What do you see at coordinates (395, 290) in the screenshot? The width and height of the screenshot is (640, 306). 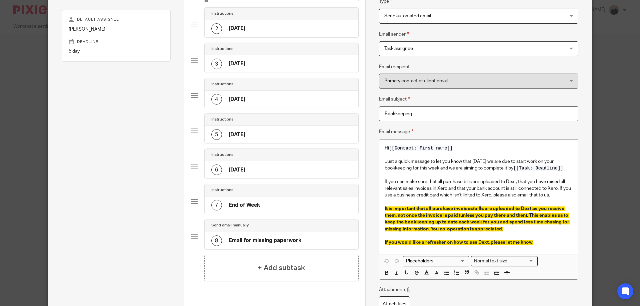 I see `p: Attachments` at bounding box center [395, 290].